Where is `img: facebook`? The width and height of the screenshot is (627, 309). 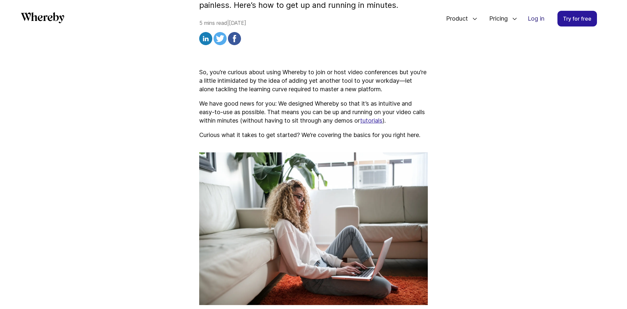 img: facebook is located at coordinates (235, 39).